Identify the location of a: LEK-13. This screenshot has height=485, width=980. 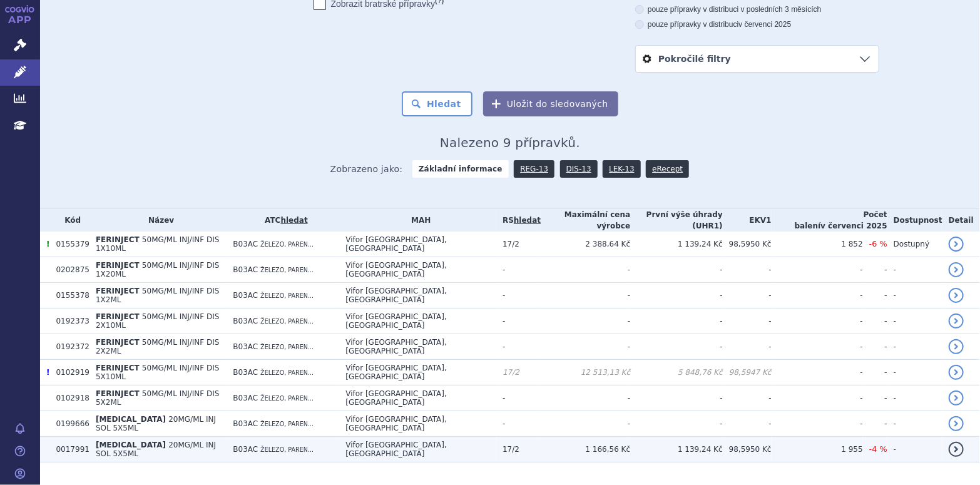
(622, 169).